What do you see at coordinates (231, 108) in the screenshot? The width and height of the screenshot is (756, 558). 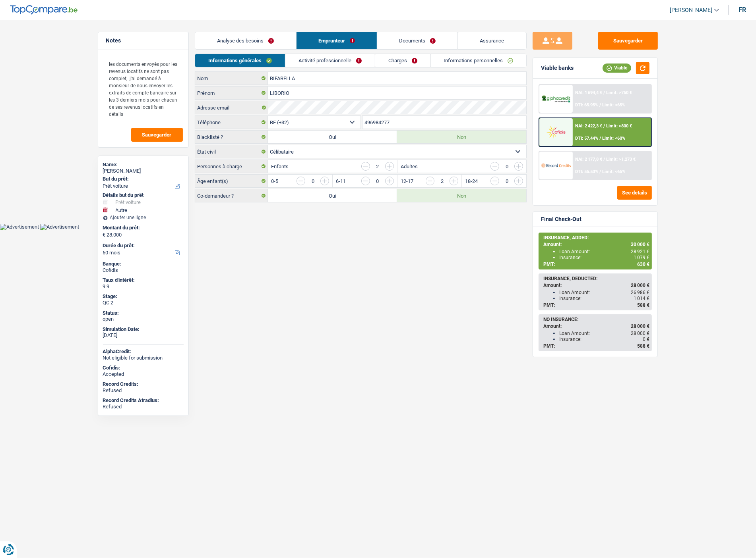 I see `label: Adresse email` at bounding box center [231, 108].